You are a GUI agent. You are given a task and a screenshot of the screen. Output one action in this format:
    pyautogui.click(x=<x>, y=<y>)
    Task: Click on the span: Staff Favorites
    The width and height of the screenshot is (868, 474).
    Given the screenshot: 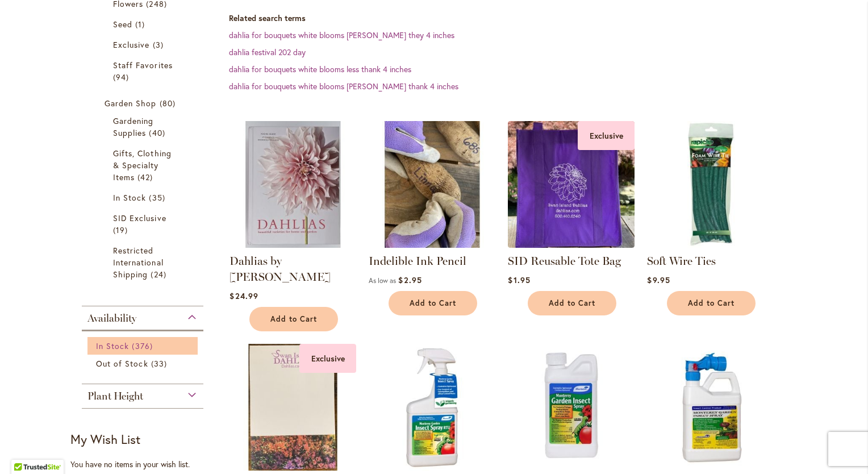 What is the action you would take?
    pyautogui.click(x=143, y=65)
    